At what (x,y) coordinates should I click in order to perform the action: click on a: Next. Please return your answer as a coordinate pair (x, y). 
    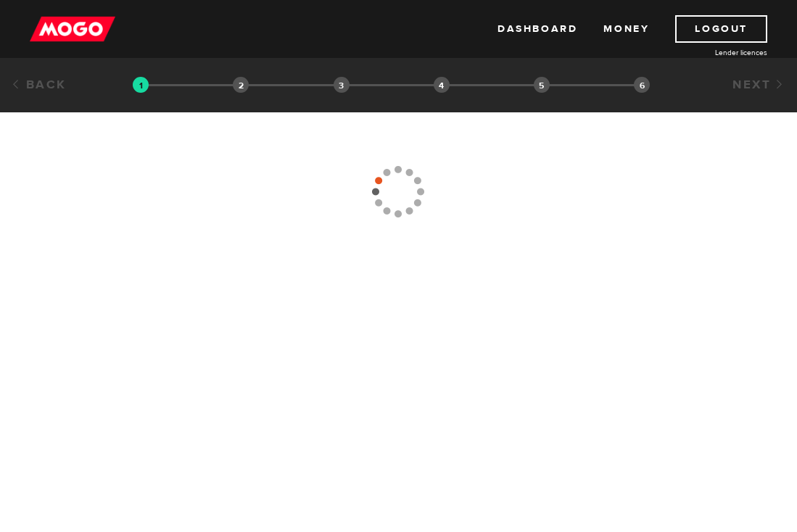
    Looking at the image, I should click on (759, 85).